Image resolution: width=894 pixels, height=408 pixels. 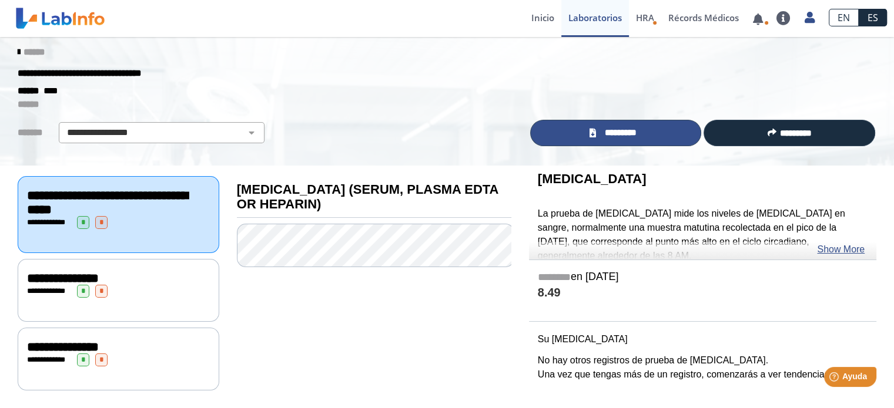 I want to click on a: EN, so click(x=843, y=18).